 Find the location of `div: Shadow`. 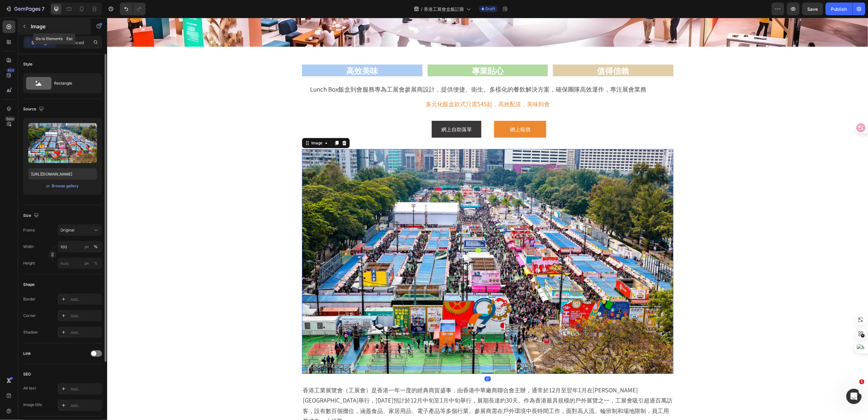

div: Shadow is located at coordinates (31, 332).